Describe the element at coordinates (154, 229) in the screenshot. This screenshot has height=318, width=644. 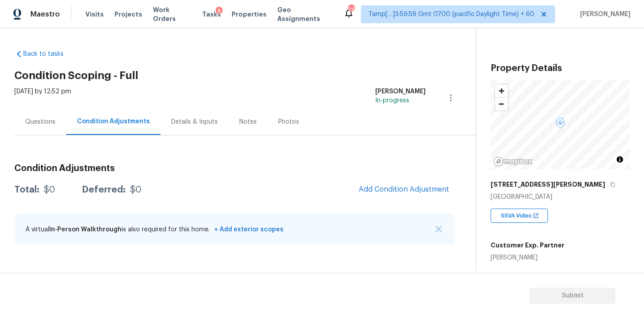
I see `p: A virtual is also required for this home.` at that location.